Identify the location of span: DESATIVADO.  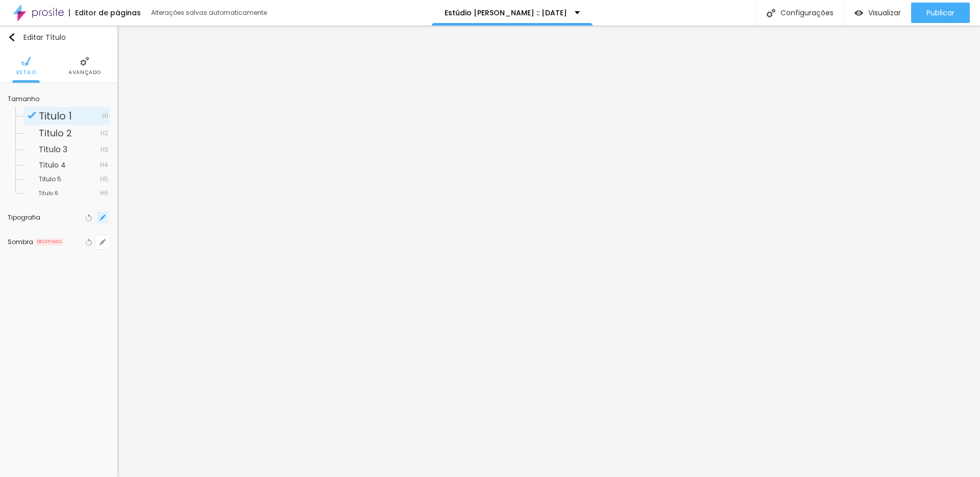
(49, 242).